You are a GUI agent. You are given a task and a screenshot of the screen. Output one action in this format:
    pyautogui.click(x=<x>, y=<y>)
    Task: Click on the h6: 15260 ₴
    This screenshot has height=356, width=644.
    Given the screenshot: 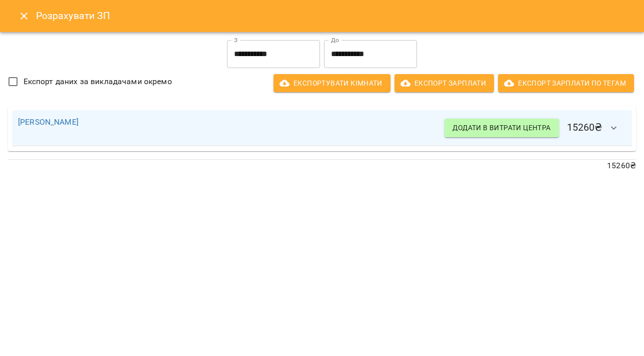 What is the action you would take?
    pyautogui.click(x=535, y=128)
    